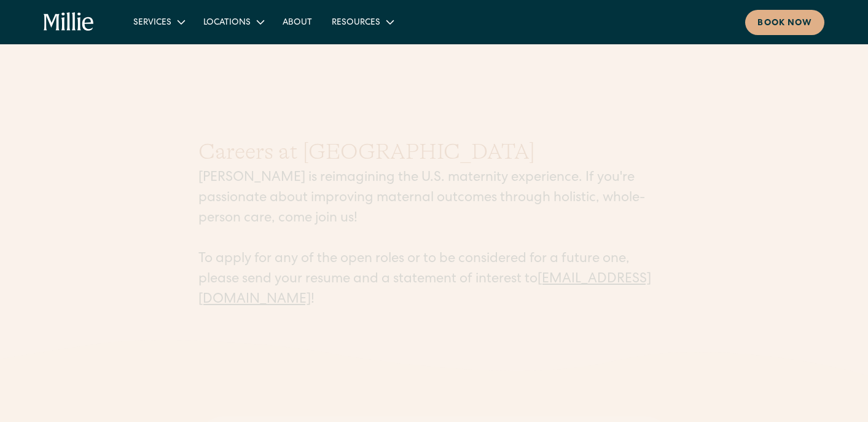 The image size is (868, 422). What do you see at coordinates (69, 22) in the screenshot?
I see `a: home` at bounding box center [69, 22].